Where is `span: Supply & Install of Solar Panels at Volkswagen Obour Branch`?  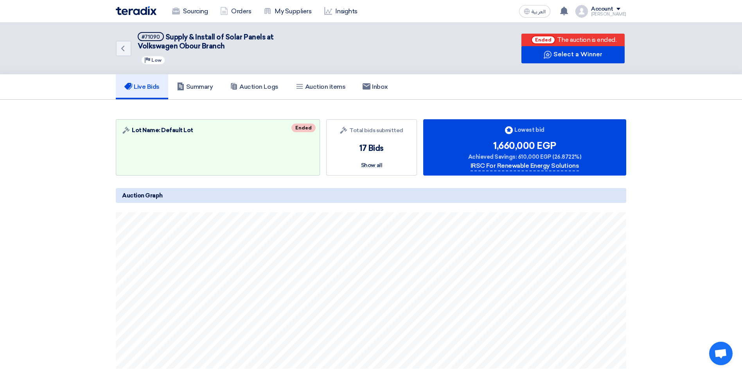 span: Supply & Install of Solar Panels at Volkswagen Obour Branch is located at coordinates (206, 41).